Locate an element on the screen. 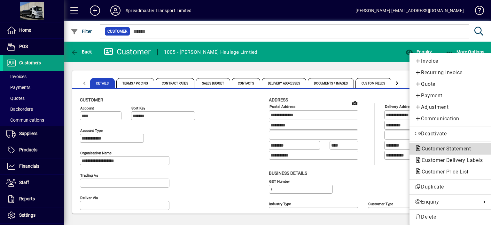 Image resolution: width=491 pixels, height=225 pixels. span: Recurring Invoice is located at coordinates (450, 73).